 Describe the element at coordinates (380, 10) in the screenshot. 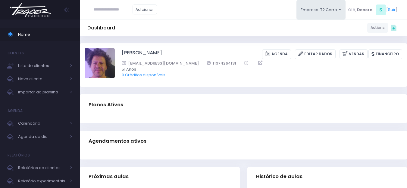

I see `span: S` at that location.